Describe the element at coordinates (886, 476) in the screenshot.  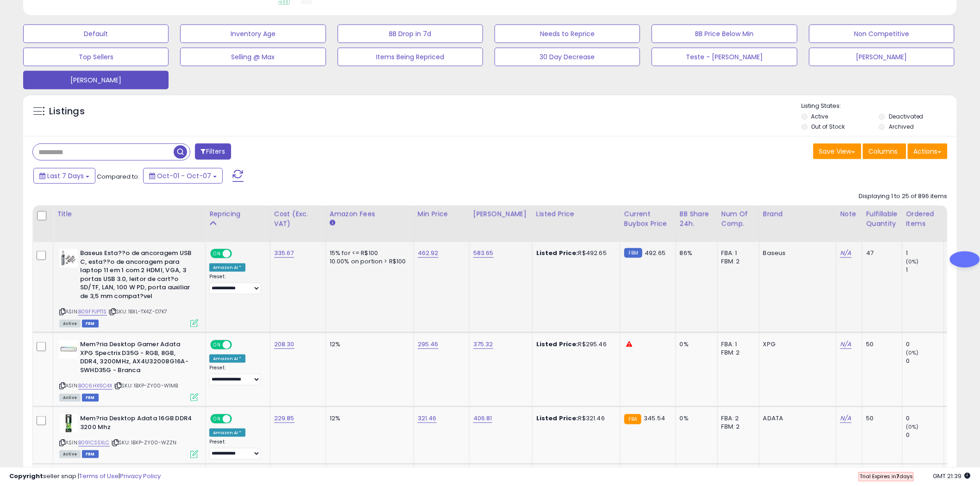
I see `span: Trial Expires in days` at that location.